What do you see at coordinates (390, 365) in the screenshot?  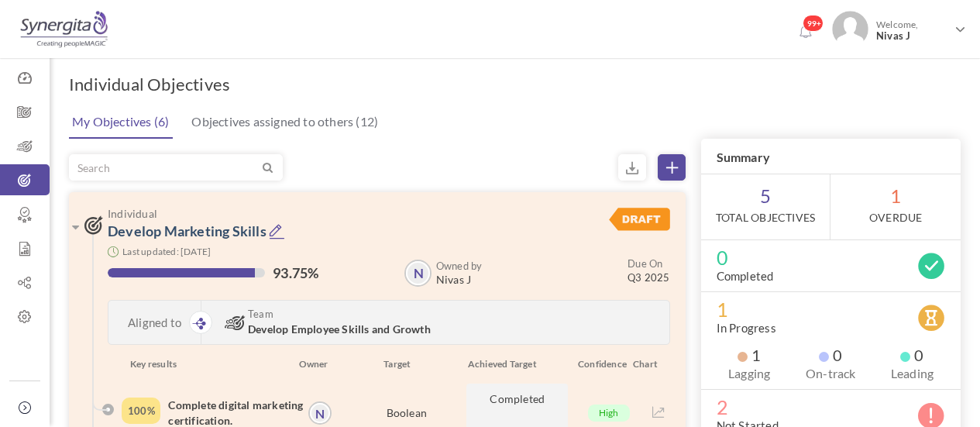 I see `div: Target` at bounding box center [390, 365].